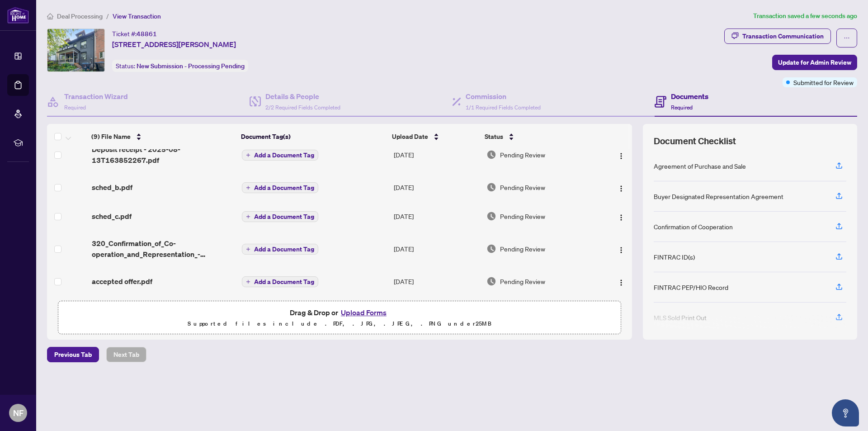  I want to click on img: logo, so click(18, 15).